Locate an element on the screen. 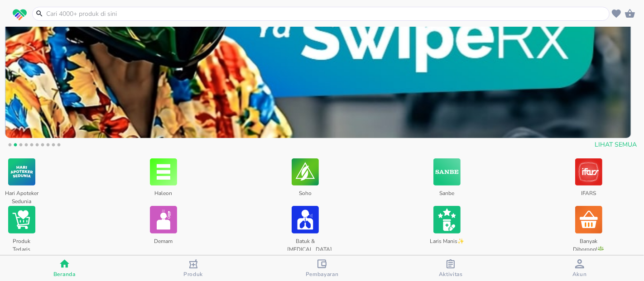 The height and width of the screenshot is (281, 644). p: Banyak Diborong!❇️ is located at coordinates (588, 241).